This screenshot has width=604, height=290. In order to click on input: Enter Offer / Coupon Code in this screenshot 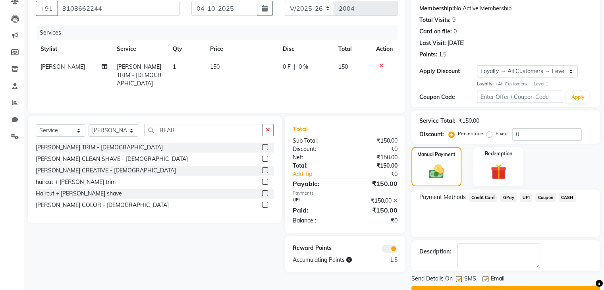, I will do `click(520, 96)`.